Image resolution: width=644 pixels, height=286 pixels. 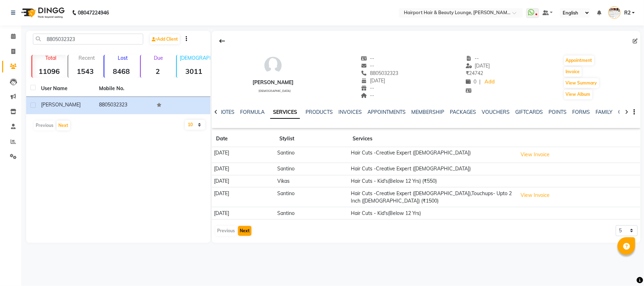 What do you see at coordinates (66, 89) in the screenshot?
I see `th: User Name` at bounding box center [66, 89].